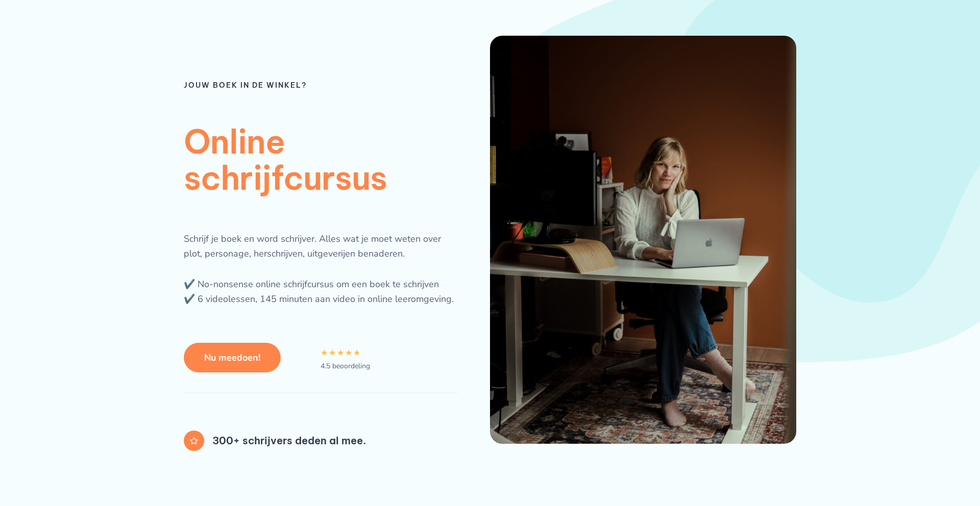  I want to click on span: Nu meedoen!, so click(232, 358).